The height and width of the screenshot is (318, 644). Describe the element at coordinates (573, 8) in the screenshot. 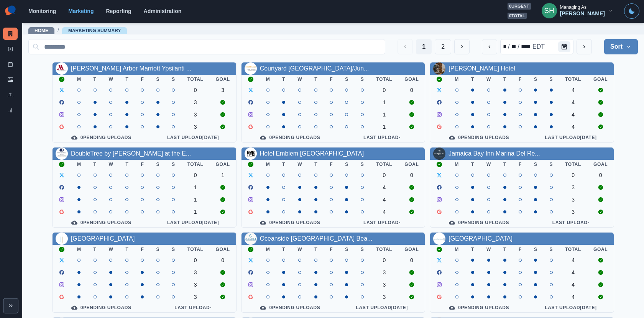

I see `div: Managing As` at that location.